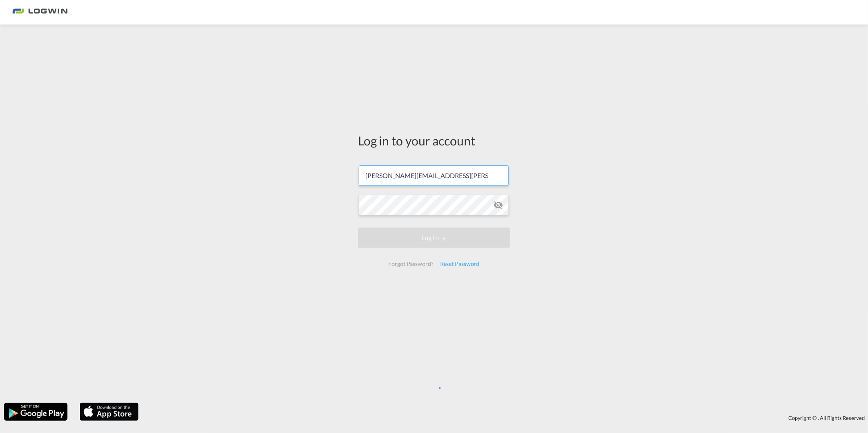 The height and width of the screenshot is (433, 868). I want to click on img: google.png, so click(35, 412).